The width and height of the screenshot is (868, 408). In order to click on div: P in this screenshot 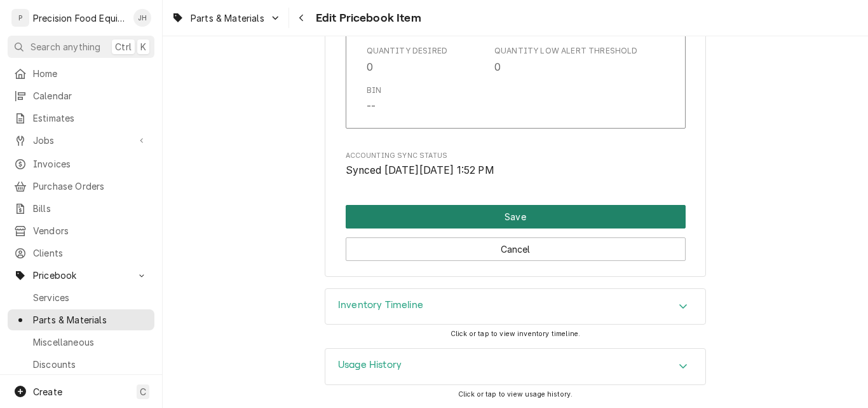, I will do `click(20, 18)`.